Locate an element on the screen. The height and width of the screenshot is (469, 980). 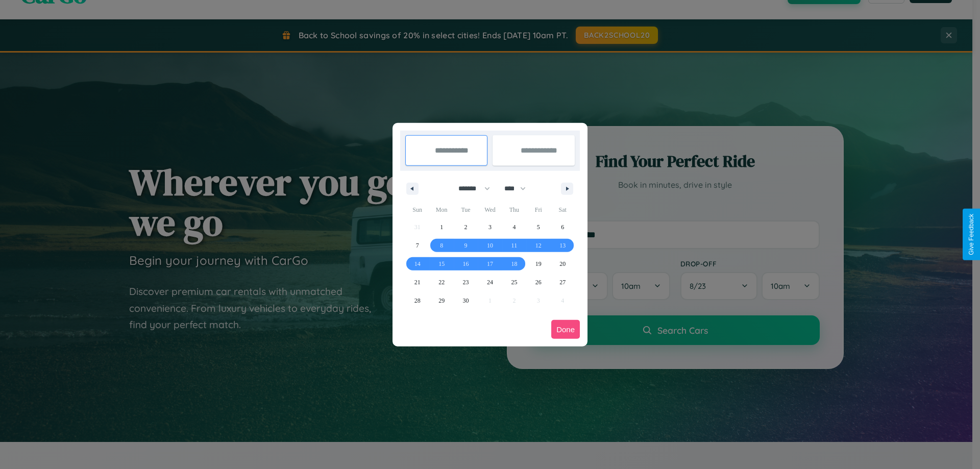
span: 2 is located at coordinates (466, 227).